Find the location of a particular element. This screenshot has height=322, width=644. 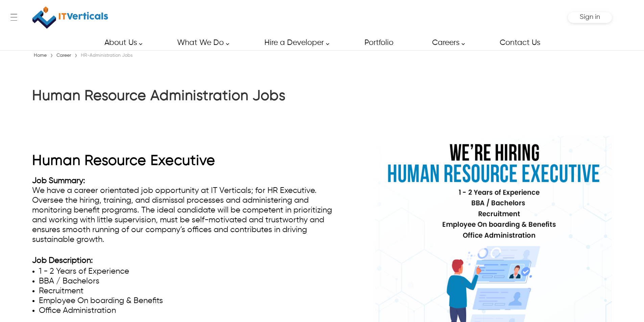

a: About Us is located at coordinates (122, 42).